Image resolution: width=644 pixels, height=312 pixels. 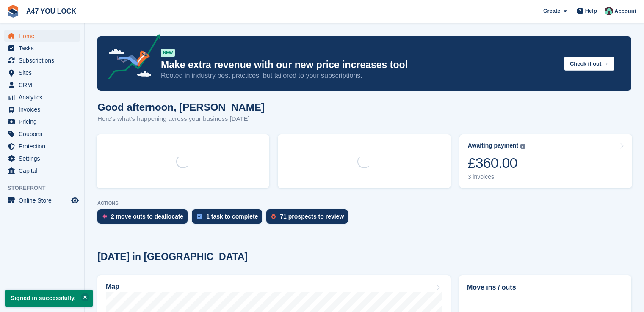 I want to click on div: NEW, so click(x=167, y=53).